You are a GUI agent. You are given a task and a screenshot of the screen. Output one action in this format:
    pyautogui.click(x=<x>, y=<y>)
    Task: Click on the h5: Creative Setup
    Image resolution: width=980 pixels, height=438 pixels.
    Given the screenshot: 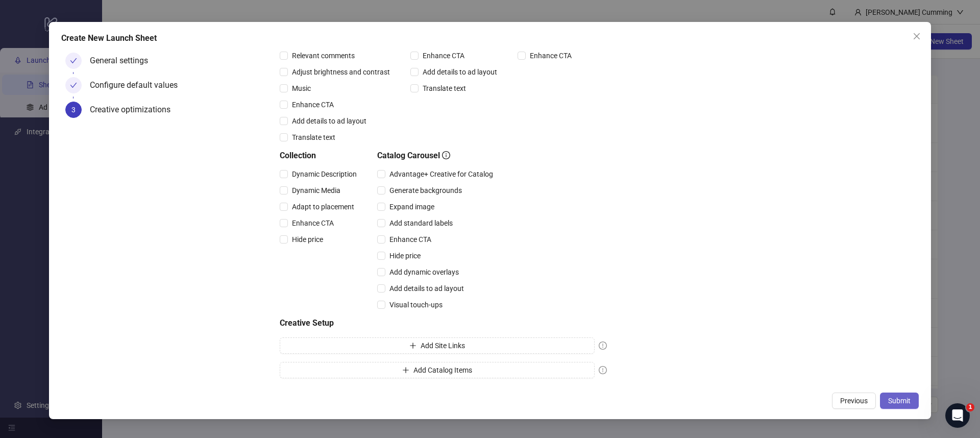 What is the action you would take?
    pyautogui.click(x=443, y=323)
    